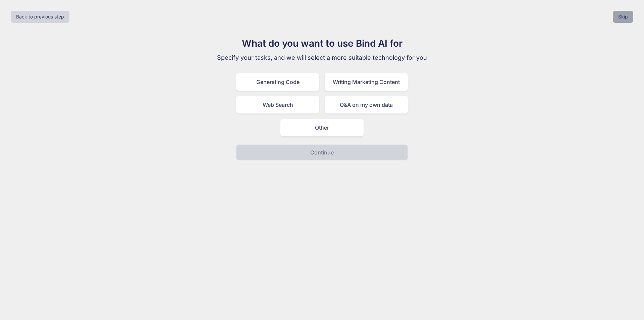 This screenshot has width=644, height=320. Describe the element at coordinates (322, 152) in the screenshot. I see `p: Continue` at that location.